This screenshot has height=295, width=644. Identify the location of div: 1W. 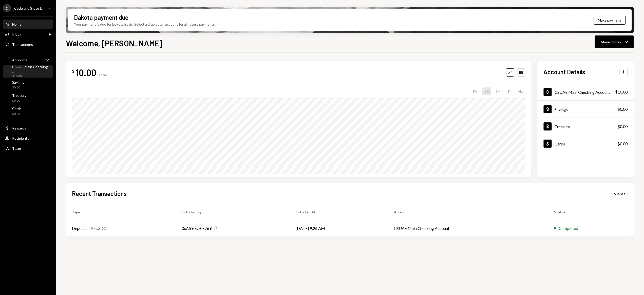
(475, 91).